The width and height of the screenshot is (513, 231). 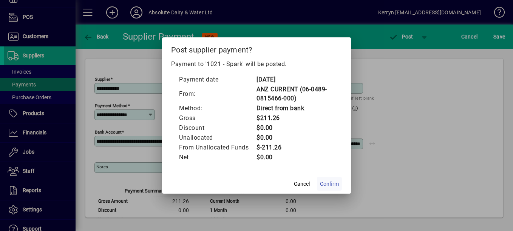 I want to click on td: From Unallocated Funds, so click(x=217, y=148).